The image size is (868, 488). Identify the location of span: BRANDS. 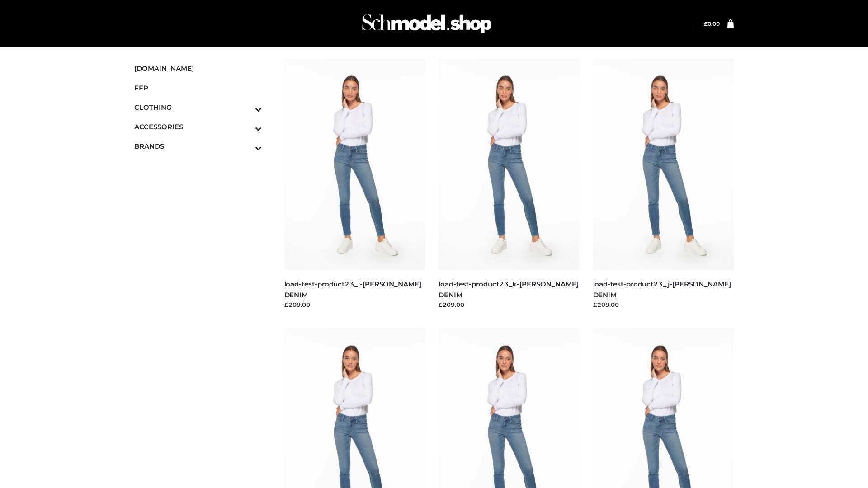
(198, 146).